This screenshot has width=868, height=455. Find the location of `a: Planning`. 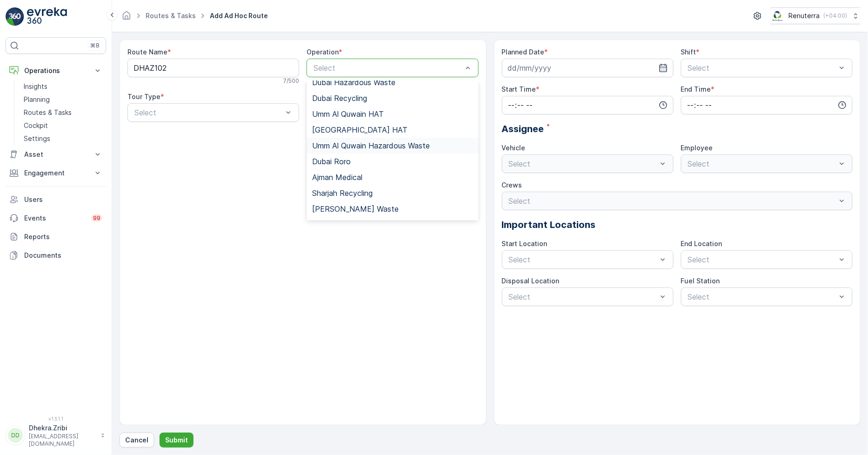

a: Planning is located at coordinates (63, 100).